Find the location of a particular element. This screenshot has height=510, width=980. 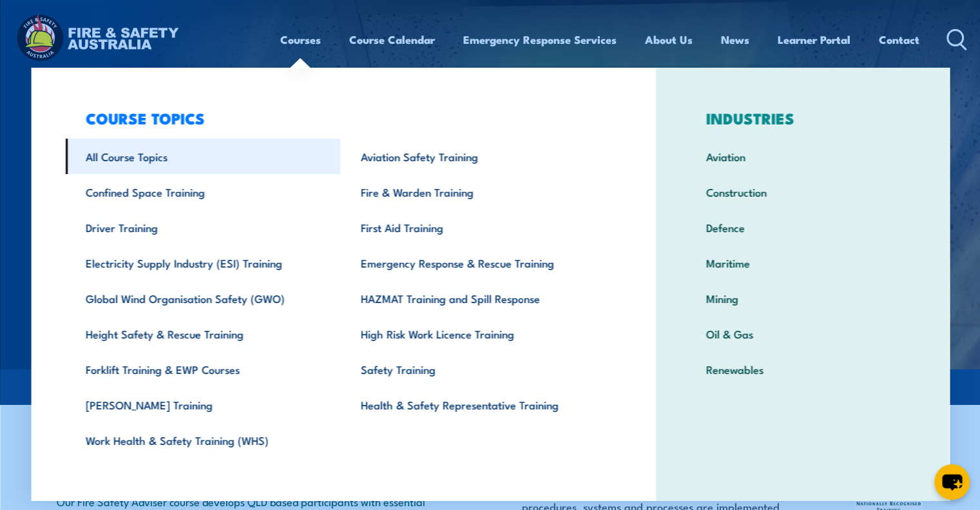

a: HAZMAT Training and Spill Response is located at coordinates (477, 298).